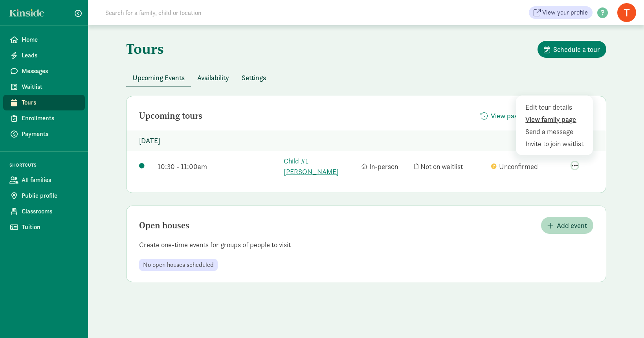 Image resolution: width=644 pixels, height=338 pixels. Describe the element at coordinates (219, 166) in the screenshot. I see `div: 10:30 - 11:00am` at that location.